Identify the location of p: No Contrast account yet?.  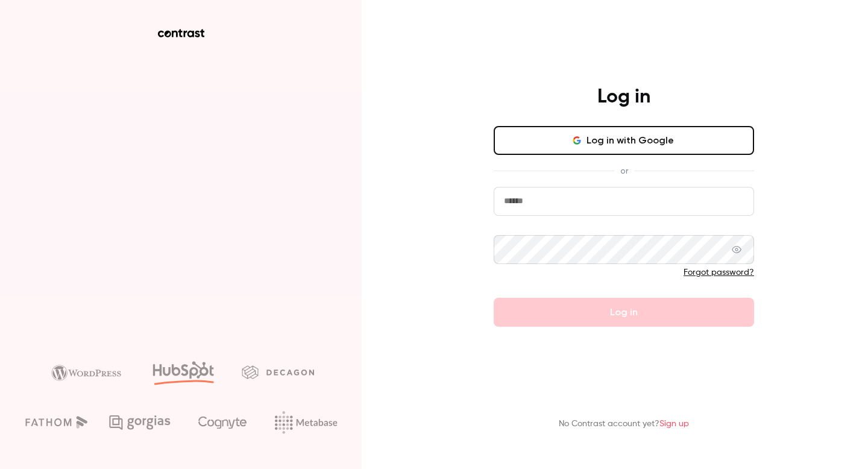
(624, 423).